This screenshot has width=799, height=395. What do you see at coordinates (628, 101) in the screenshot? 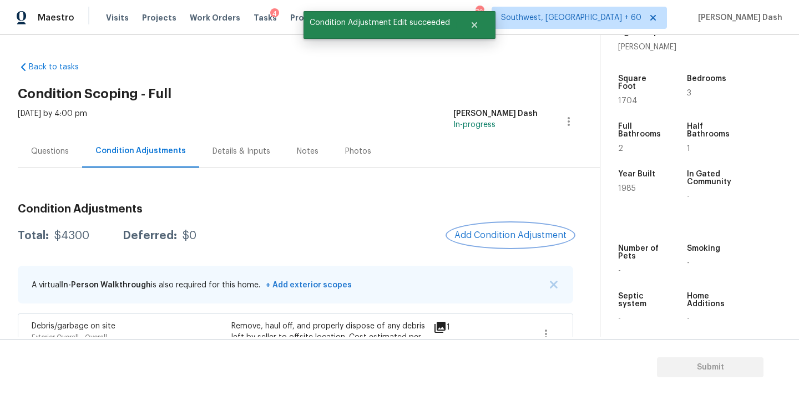
I see `span: 1704` at bounding box center [628, 101].